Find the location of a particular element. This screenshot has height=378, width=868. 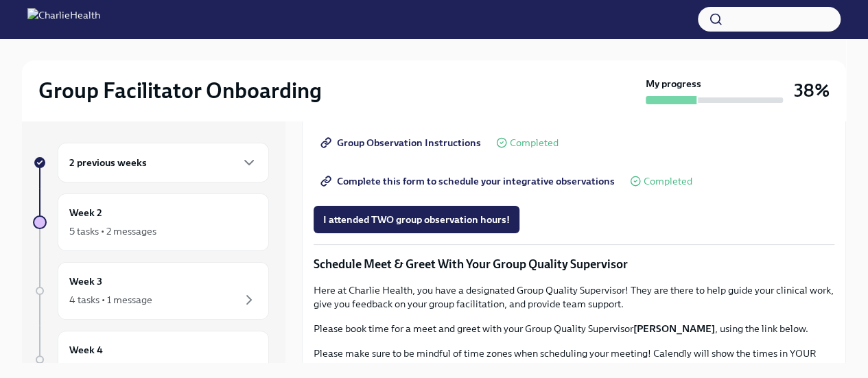

p: Schedule Meet & Greet With Your Group Quality Supervisor is located at coordinates (573, 264).